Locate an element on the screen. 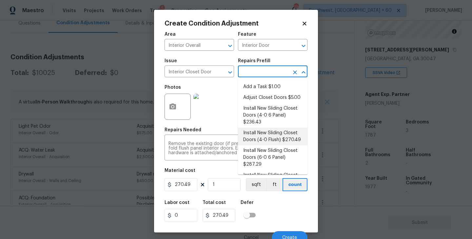 This screenshot has width=472, height=239. li: Add a Task $1.00 is located at coordinates (273, 87).